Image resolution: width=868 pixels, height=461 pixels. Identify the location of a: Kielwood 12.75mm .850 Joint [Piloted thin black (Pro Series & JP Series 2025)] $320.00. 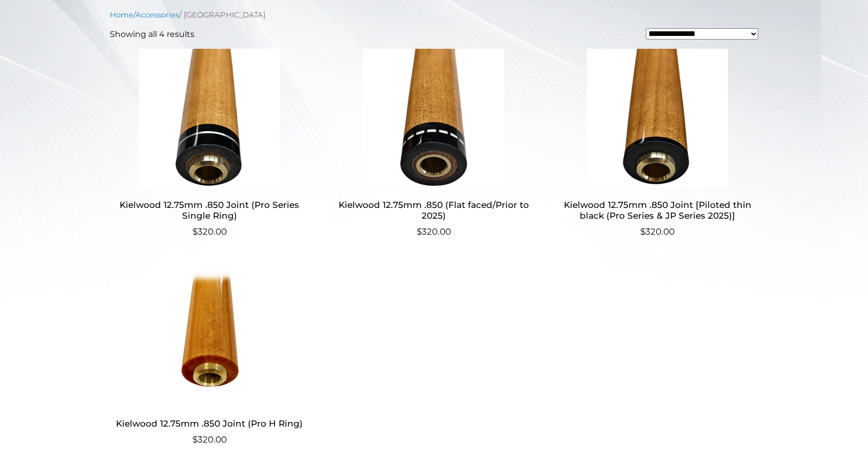
(657, 143).